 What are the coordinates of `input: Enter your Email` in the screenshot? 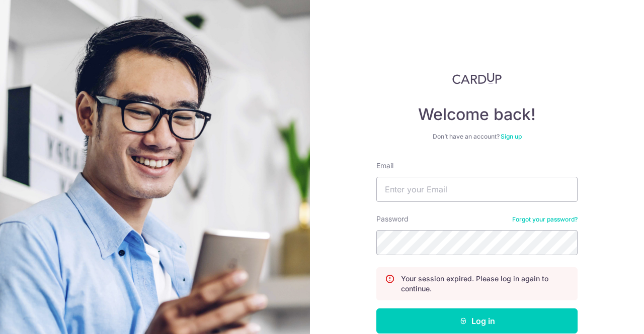 It's located at (477, 189).